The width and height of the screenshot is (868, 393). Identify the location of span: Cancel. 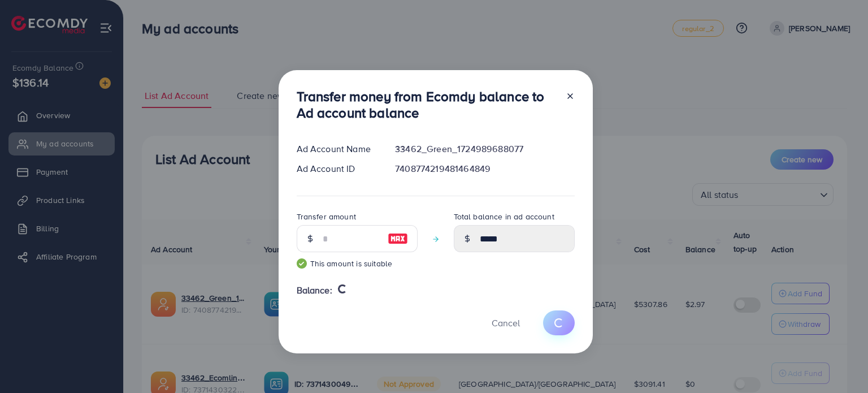
(506, 323).